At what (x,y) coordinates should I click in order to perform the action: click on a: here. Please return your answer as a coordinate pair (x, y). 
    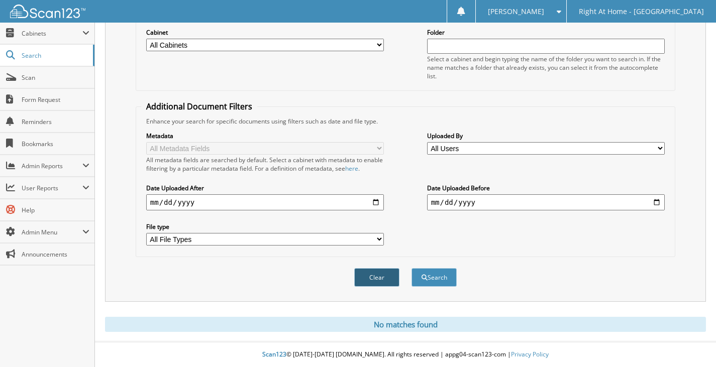
    Looking at the image, I should click on (352, 168).